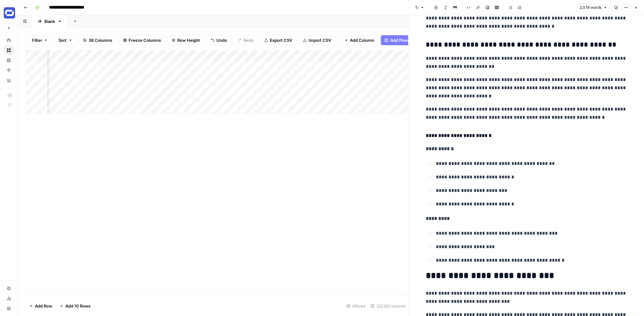 Image resolution: width=644 pixels, height=316 pixels. What do you see at coordinates (278, 41) in the screenshot?
I see `button: Export CSV` at bounding box center [278, 41].